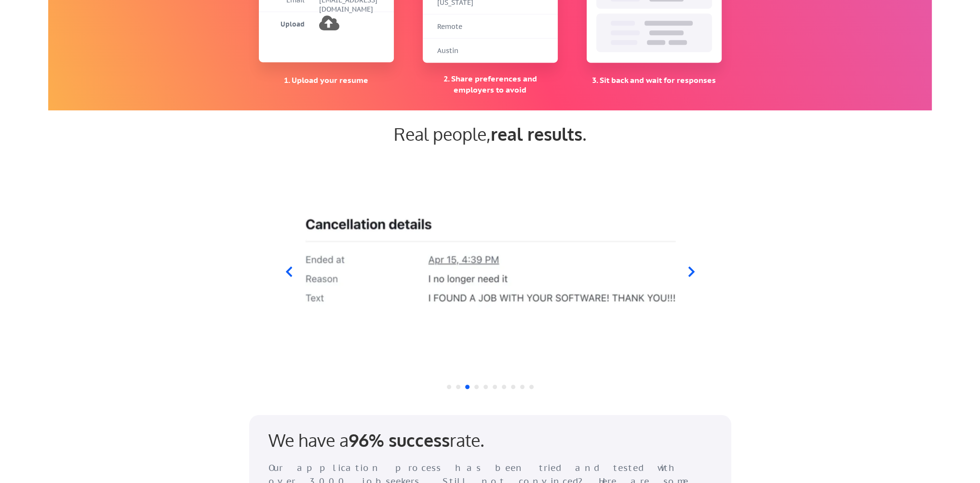 The height and width of the screenshot is (483, 980). Describe the element at coordinates (461, 27) in the screenshot. I see `div: Remote` at that location.